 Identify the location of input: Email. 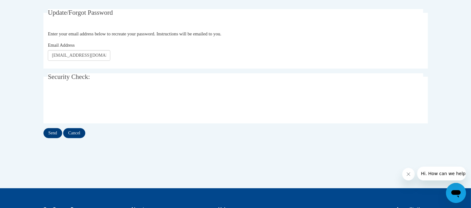
(79, 55).